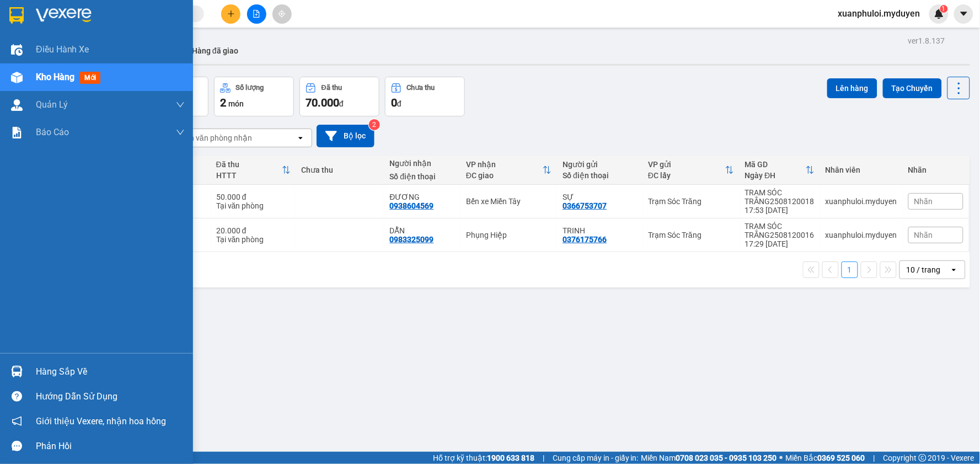 Image resolution: width=980 pixels, height=464 pixels. I want to click on strong: 0369 525 060, so click(842, 458).